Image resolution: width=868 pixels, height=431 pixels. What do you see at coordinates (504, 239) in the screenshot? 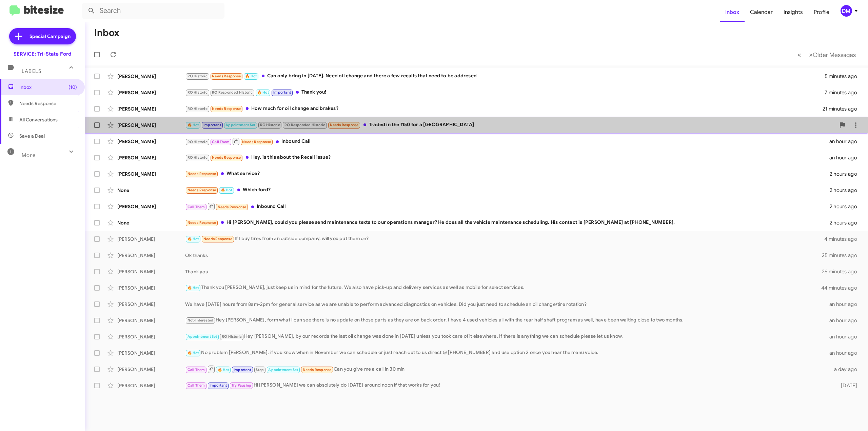
I see `div: If I buy tires from an outside company, will you put them on?` at bounding box center [504, 239].